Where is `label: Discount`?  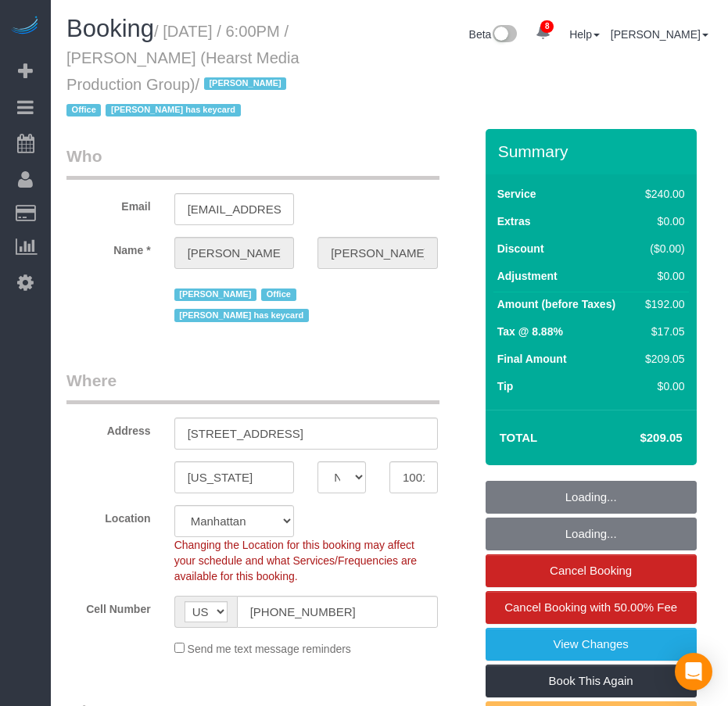
label: Discount is located at coordinates (521, 249).